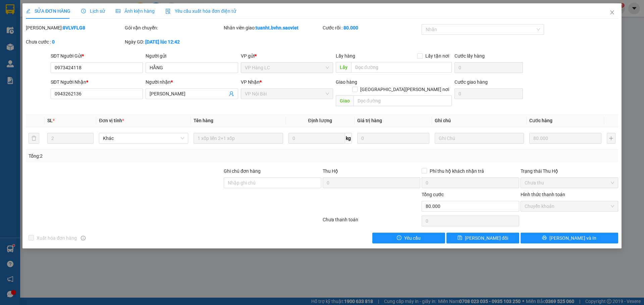 The width and height of the screenshot is (644, 305). Describe the element at coordinates (48, 11) in the screenshot. I see `span: SỬA ĐƠN HÀNG` at that location.